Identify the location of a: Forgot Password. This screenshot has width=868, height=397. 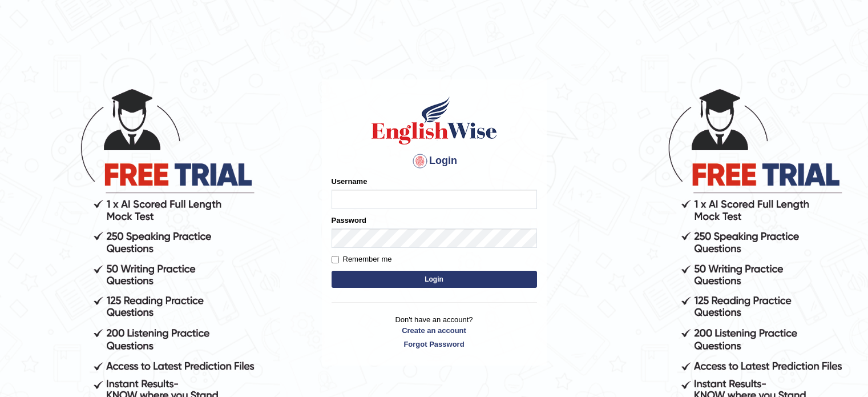
(434, 344).